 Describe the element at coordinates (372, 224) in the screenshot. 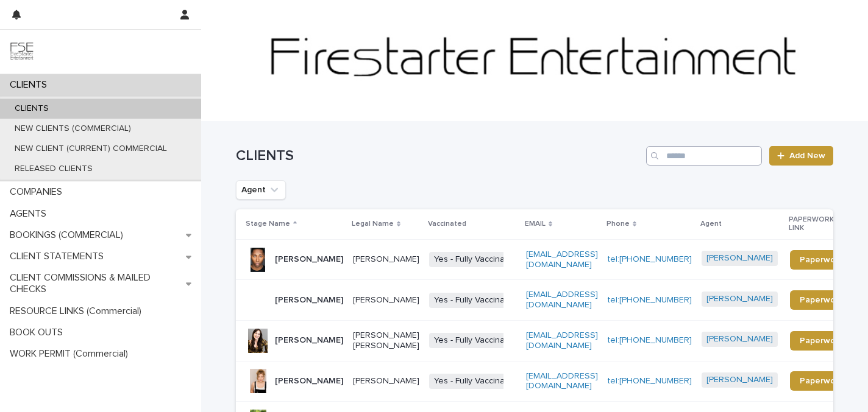

I see `p: Legal Name` at that location.